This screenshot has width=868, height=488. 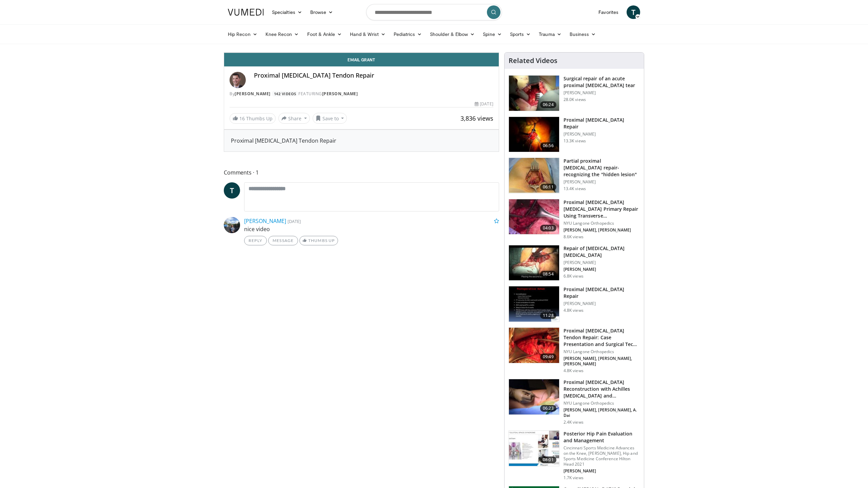 I want to click on a: Pediatrics, so click(x=407, y=34).